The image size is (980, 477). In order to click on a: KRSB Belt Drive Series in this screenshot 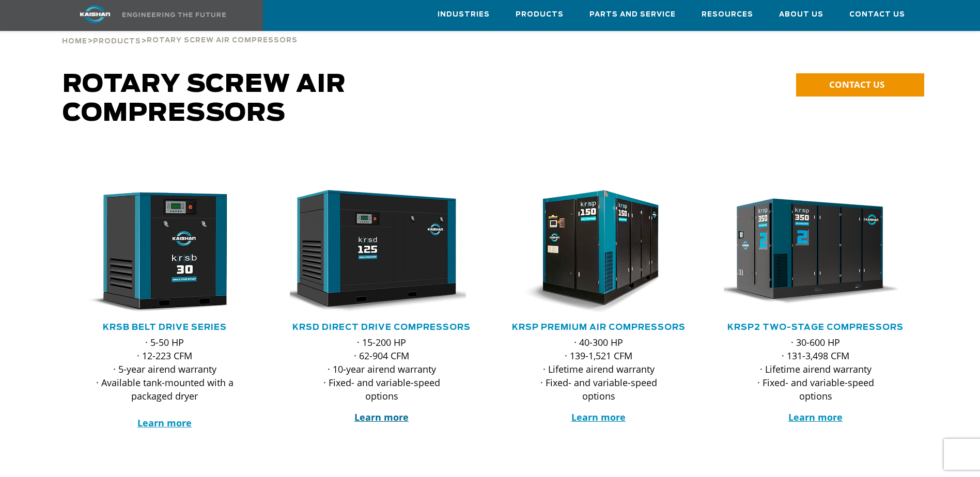, I will do `click(164, 328)`.